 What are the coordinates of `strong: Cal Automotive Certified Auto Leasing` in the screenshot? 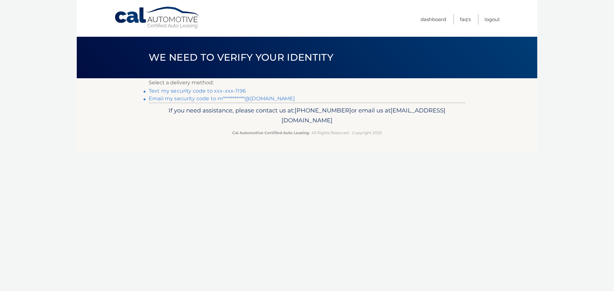 It's located at (270, 133).